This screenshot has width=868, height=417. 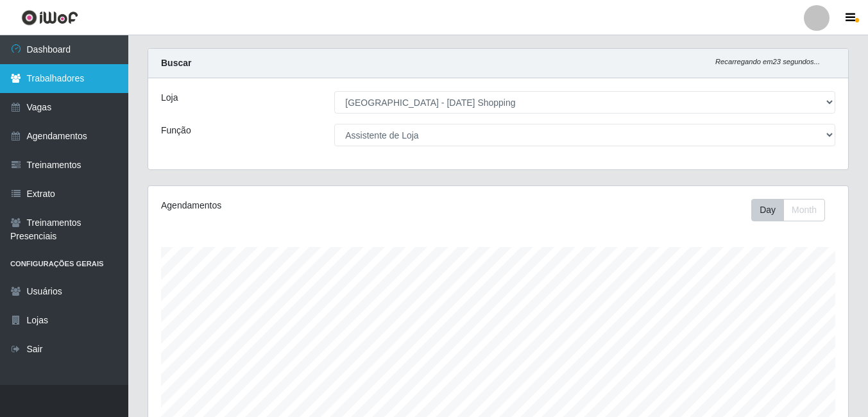 I want to click on div: Agendamentos, so click(x=296, y=206).